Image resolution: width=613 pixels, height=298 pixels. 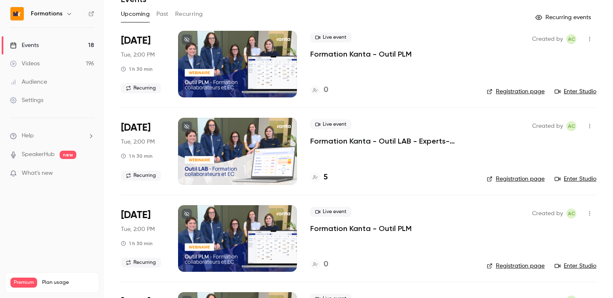 What do you see at coordinates (25, 64) in the screenshot?
I see `div: Videos` at bounding box center [25, 64].